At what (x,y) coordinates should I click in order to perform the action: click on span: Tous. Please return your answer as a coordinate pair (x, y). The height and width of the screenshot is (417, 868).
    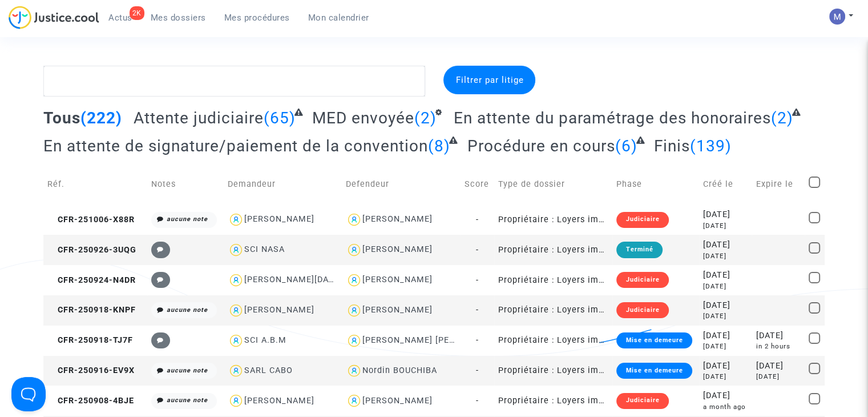
    Looking at the image, I should click on (62, 117).